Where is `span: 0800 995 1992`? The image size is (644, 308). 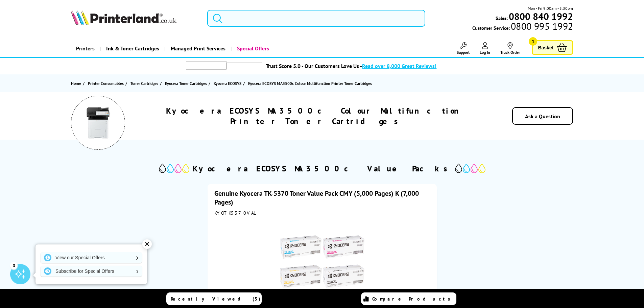
span: 0800 995 1992 is located at coordinates (541, 26).